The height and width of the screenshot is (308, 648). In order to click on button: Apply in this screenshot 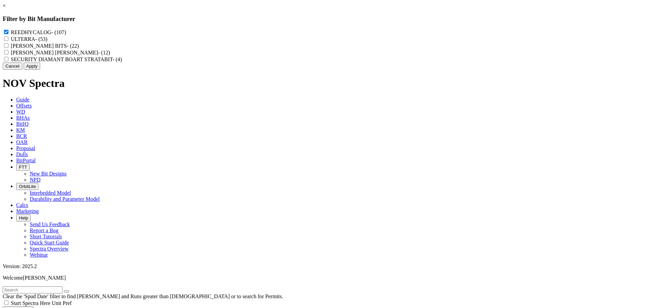, I will do `click(32, 66)`.